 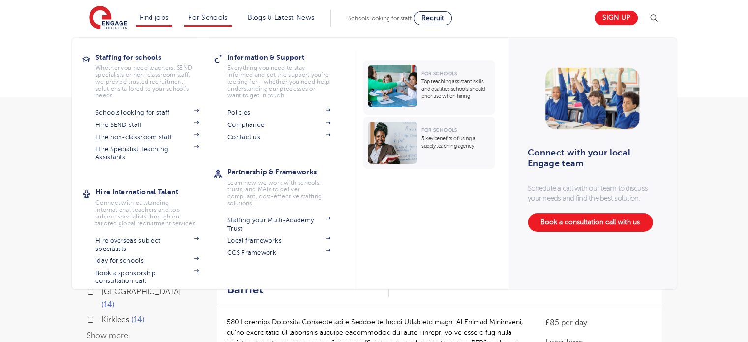 I want to click on h3: Hire International Talent, so click(x=154, y=192).